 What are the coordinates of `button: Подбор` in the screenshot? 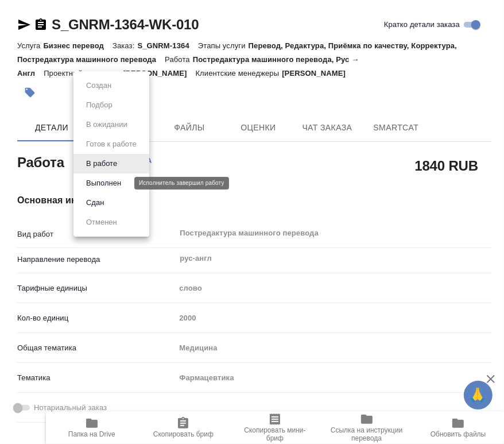 It's located at (99, 105).